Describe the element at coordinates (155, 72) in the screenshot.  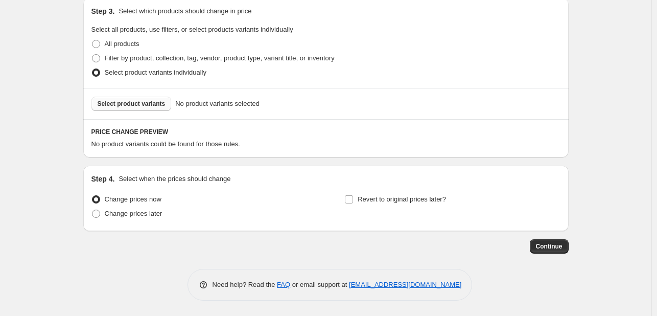
I see `span: Select product variants individually` at that location.